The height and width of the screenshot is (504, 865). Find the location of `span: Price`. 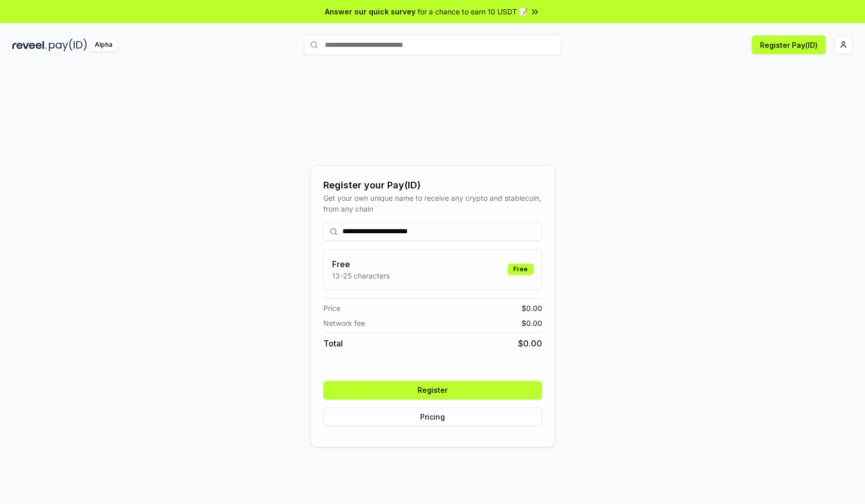

span: Price is located at coordinates (332, 308).